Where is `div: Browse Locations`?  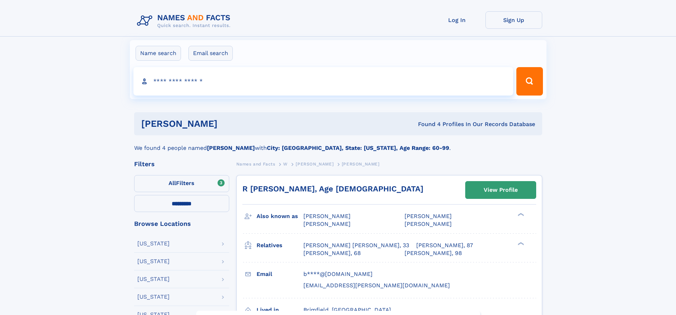 div: Browse Locations is located at coordinates (182, 224).